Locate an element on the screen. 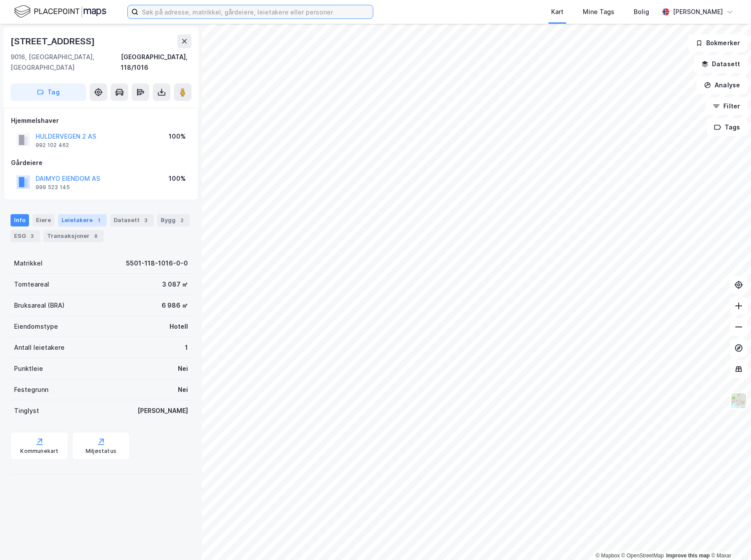 This screenshot has height=560, width=751. div: Bruksareal (BRA) is located at coordinates (39, 305).